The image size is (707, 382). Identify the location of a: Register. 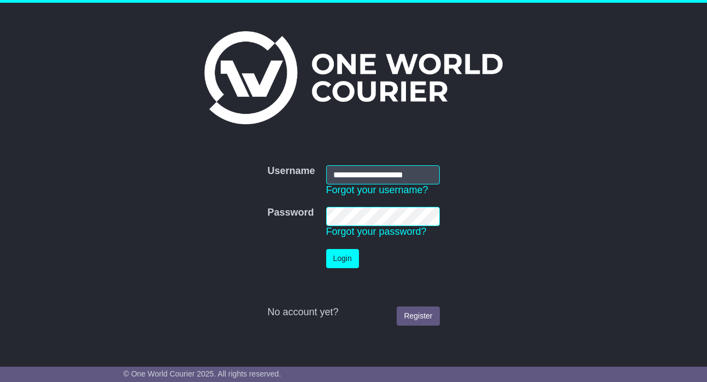
(418, 315).